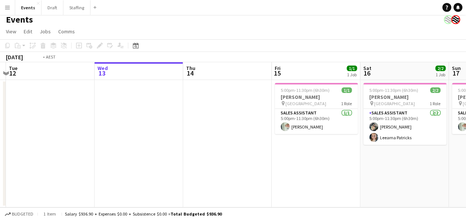  Describe the element at coordinates (66, 32) in the screenshot. I see `span: Comms` at that location.